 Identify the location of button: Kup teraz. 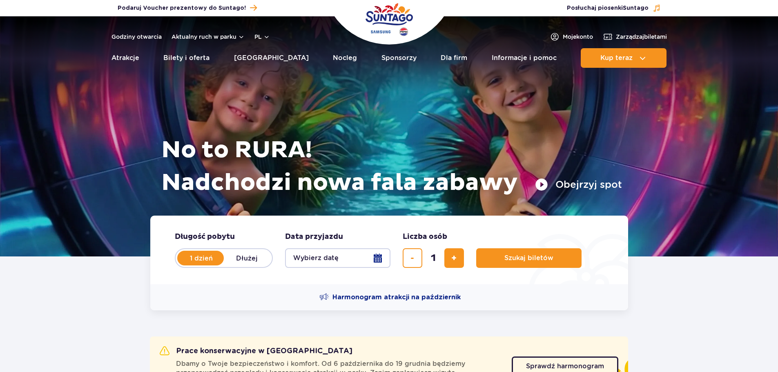
(624, 58).